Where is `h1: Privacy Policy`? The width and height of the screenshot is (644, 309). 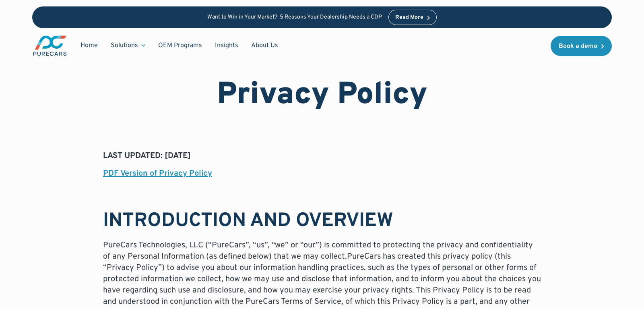
h1: Privacy Policy is located at coordinates (322, 95).